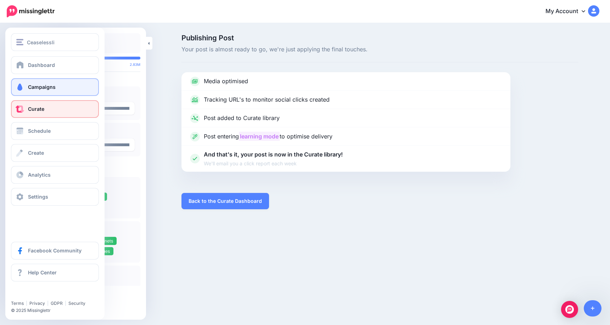  What do you see at coordinates (273, 159) in the screenshot?
I see `p: And that's it, your post is now in the Curate library!` at bounding box center [273, 159].